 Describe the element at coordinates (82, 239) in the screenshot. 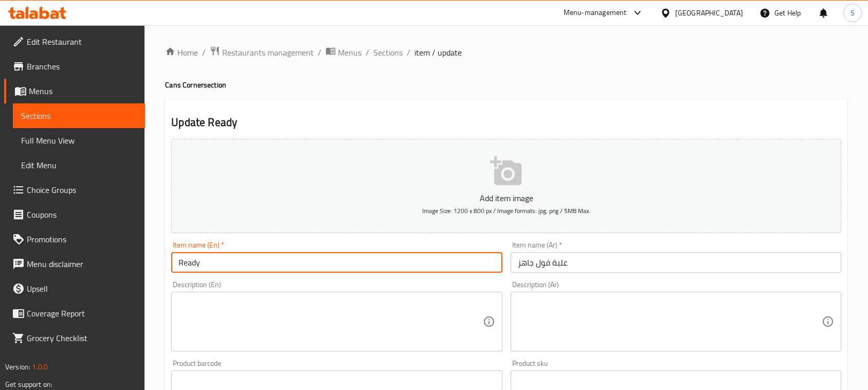

I see `span: Promotions` at that location.